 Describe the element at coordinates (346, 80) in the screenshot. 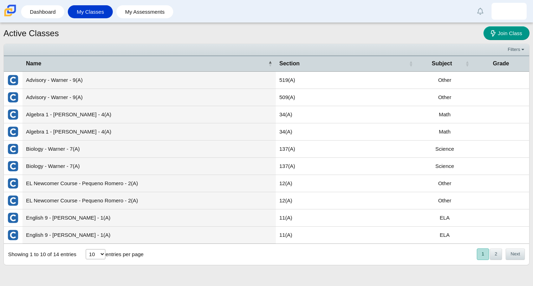

I see `td: 519(A)` at that location.